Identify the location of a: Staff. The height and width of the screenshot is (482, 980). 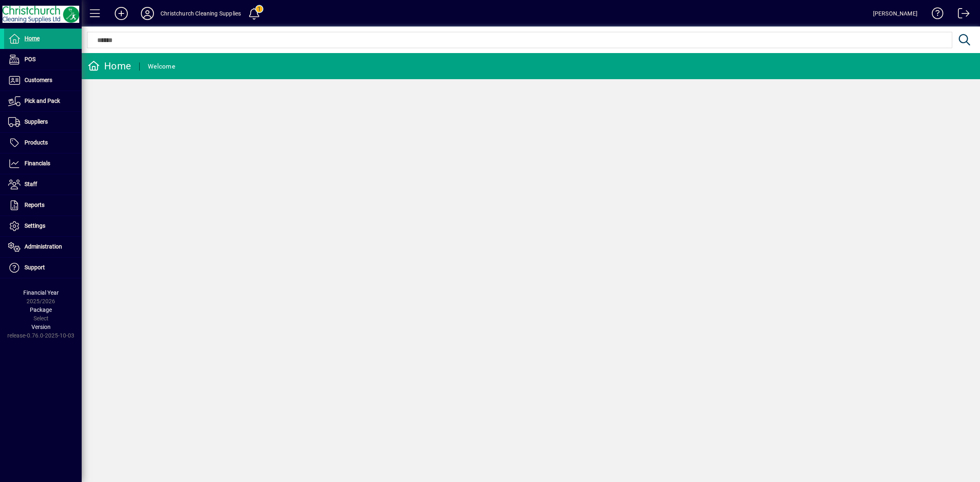
(43, 184).